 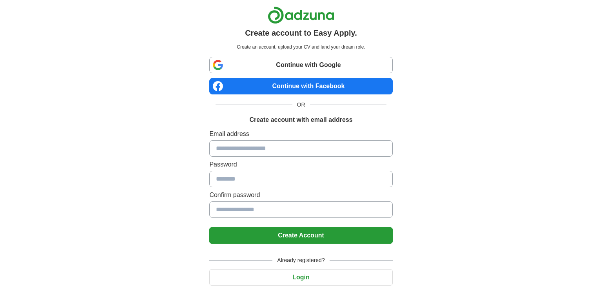 What do you see at coordinates (300, 277) in the screenshot?
I see `button: Login` at bounding box center [300, 277].